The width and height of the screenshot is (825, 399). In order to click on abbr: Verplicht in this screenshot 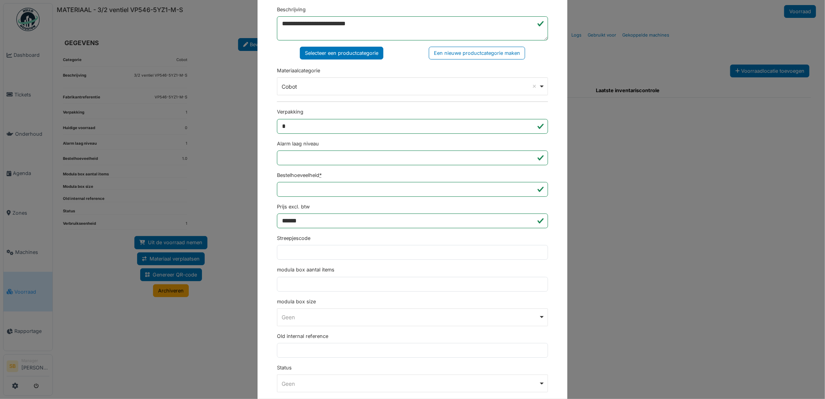, I will do `click(321, 175)`.